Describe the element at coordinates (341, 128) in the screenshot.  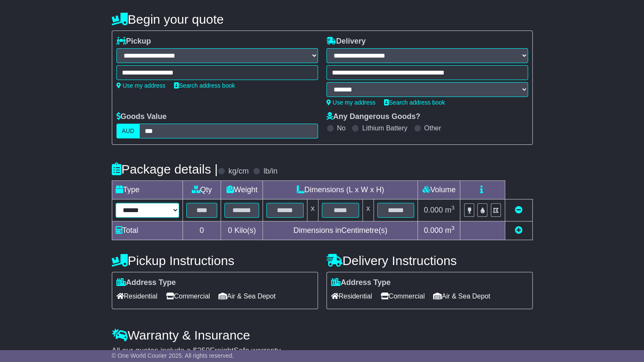
I see `label: No` at that location.